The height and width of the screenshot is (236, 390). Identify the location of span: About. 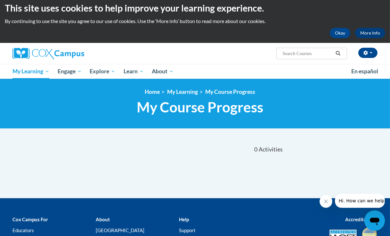
(163, 71).